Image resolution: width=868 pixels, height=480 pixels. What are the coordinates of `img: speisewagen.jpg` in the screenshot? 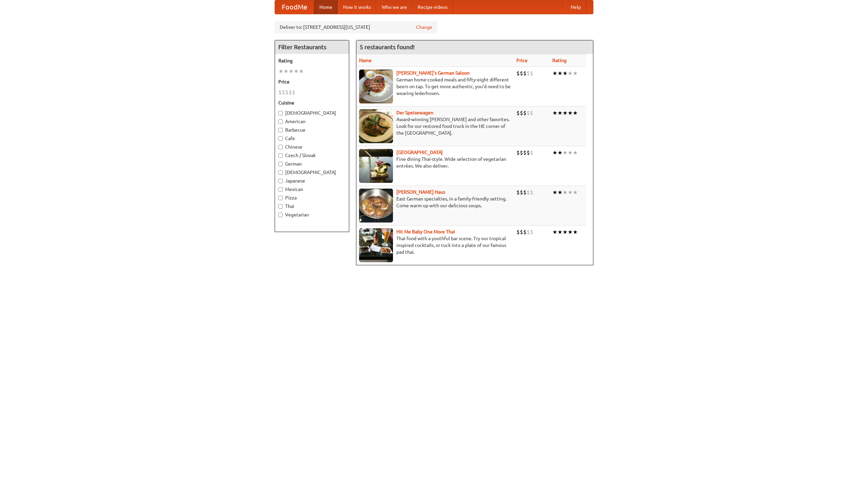 It's located at (376, 126).